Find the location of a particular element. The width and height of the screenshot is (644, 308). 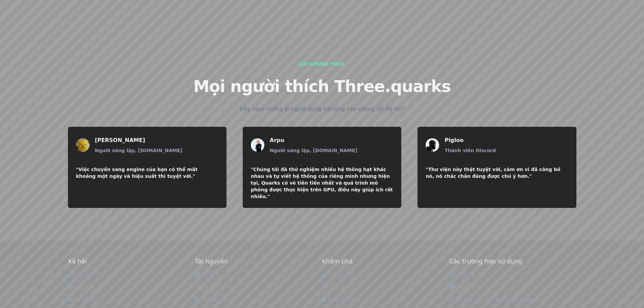

font: Thành viên Discord is located at coordinates (470, 151).